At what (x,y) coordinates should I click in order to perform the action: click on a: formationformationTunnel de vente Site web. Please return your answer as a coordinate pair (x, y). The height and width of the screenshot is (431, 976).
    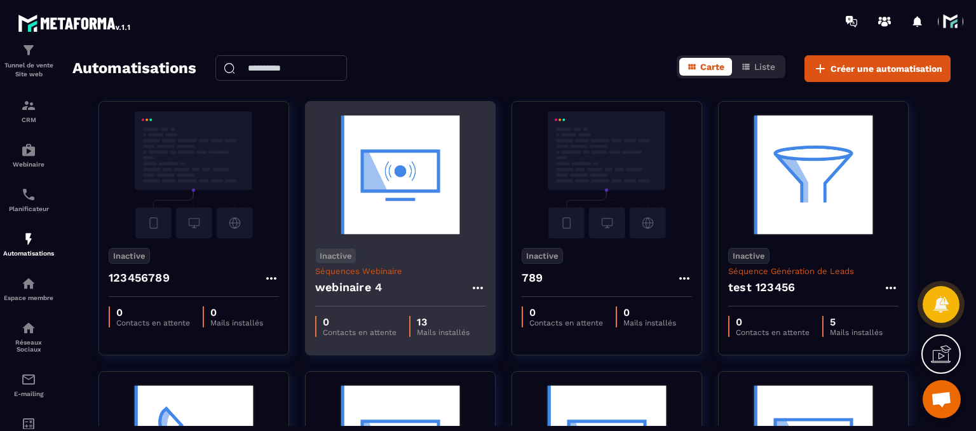
    Looking at the image, I should click on (29, 60).